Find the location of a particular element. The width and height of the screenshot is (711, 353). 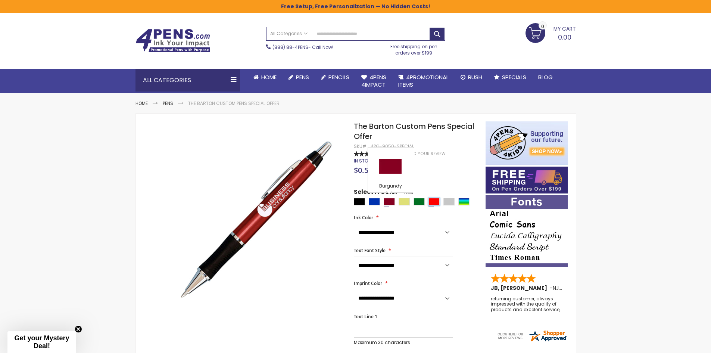

span: Home is located at coordinates (269, 77).